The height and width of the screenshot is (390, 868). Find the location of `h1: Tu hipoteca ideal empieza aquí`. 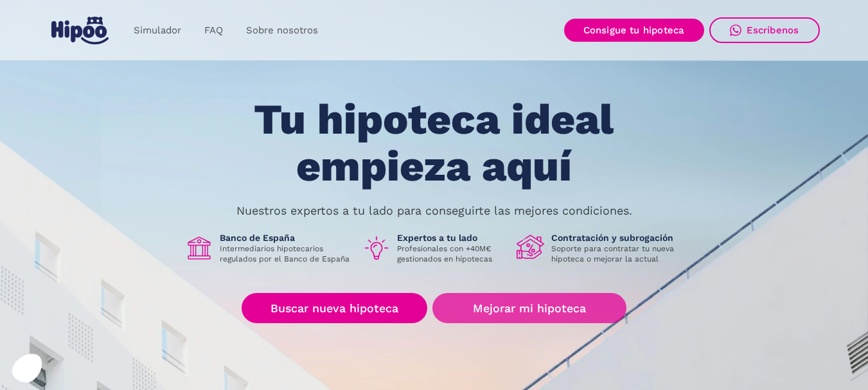

h1: Tu hipoteca ideal empieza aquí is located at coordinates (434, 143).